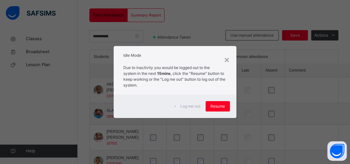  What do you see at coordinates (164, 73) in the screenshot?
I see `strong: 15mins` at bounding box center [164, 73].